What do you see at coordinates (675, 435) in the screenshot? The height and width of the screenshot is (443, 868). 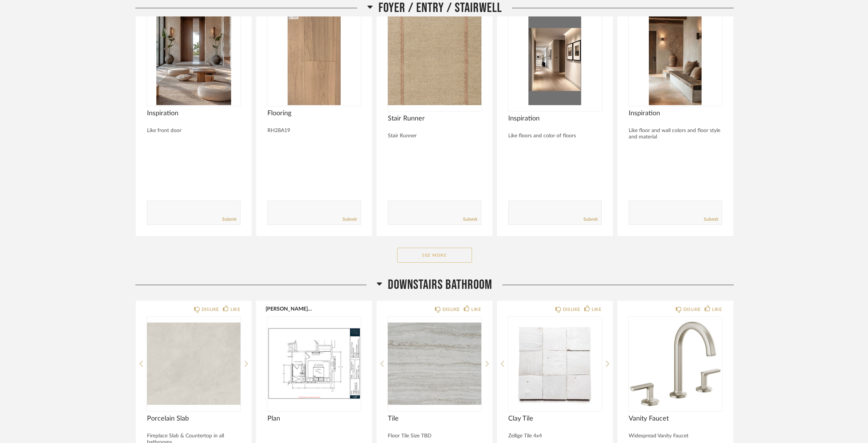 I see `div: Widespread Vanity Faucet` at bounding box center [675, 435].